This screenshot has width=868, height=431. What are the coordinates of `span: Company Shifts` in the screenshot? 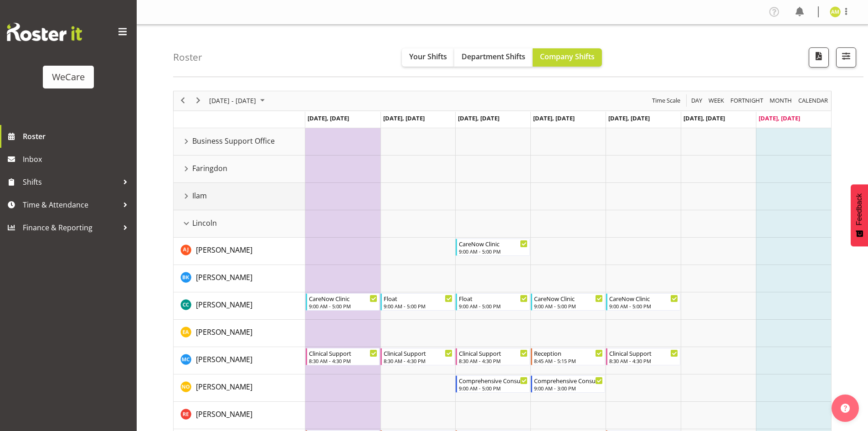 It's located at (567, 56).